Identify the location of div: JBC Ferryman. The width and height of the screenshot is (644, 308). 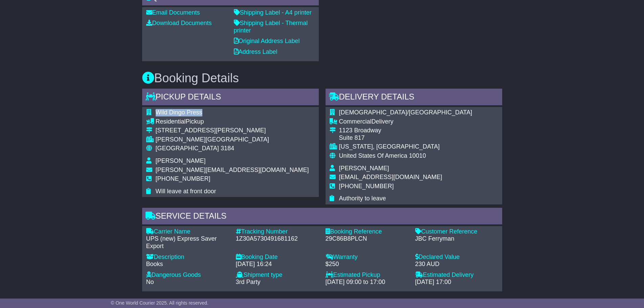
(456, 239).